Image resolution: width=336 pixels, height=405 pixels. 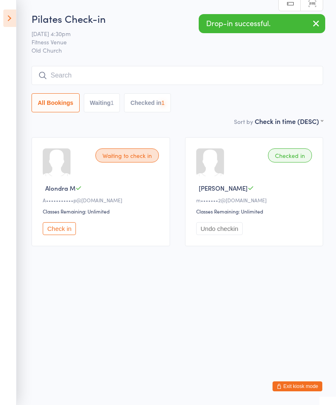 What do you see at coordinates (59, 228) in the screenshot?
I see `button: Check in` at bounding box center [59, 228].